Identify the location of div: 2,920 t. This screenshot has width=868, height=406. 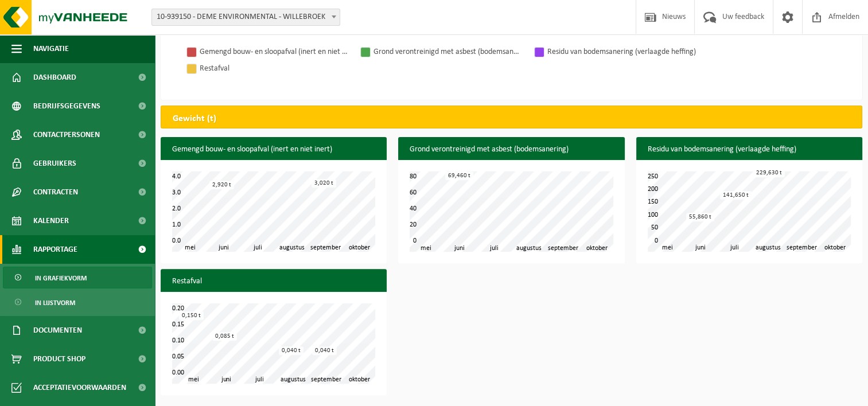
(222, 185).